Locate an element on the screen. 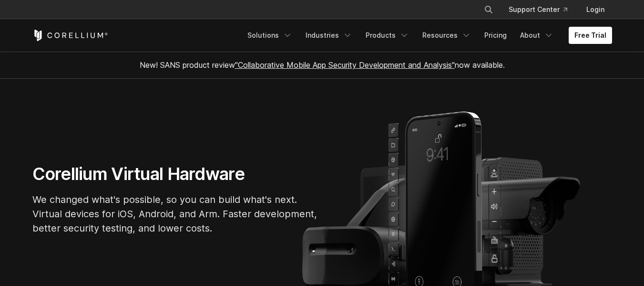  a: Support Center is located at coordinates (537, 10).